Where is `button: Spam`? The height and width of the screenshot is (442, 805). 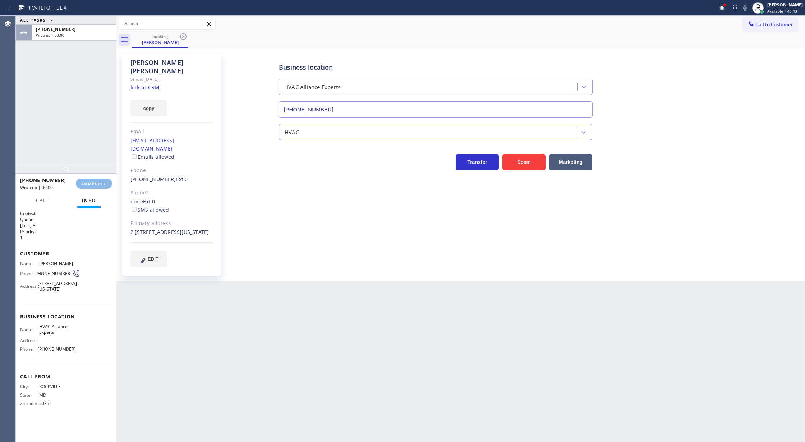
button: Spam is located at coordinates (524, 162).